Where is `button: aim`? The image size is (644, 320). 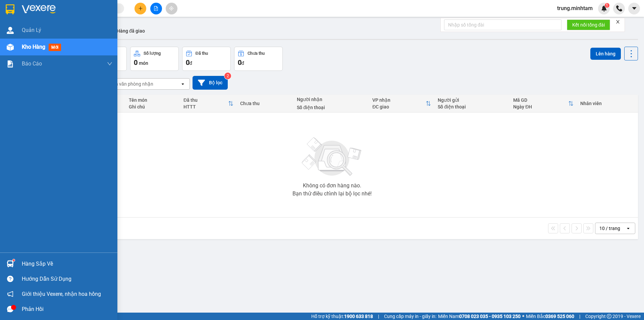 button: aim is located at coordinates (171, 8).